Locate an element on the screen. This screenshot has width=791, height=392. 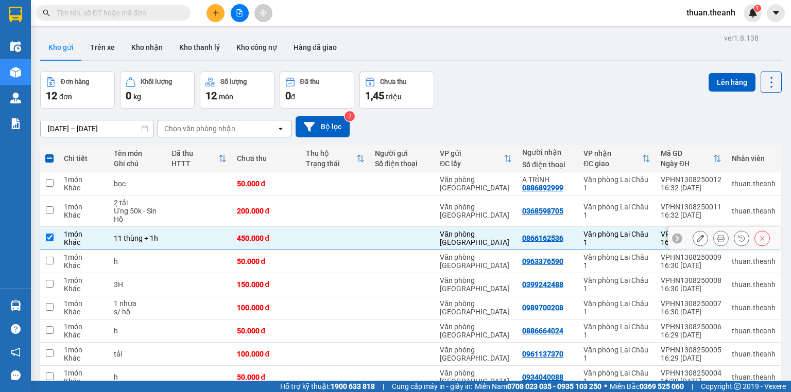
span: search is located at coordinates (46, 13).